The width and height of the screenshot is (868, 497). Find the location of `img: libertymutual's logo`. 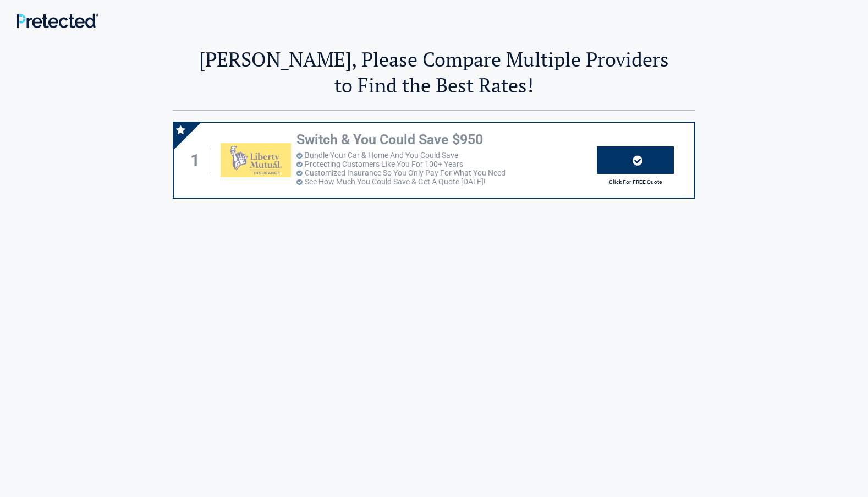

img: libertymutual's logo is located at coordinates (256, 160).